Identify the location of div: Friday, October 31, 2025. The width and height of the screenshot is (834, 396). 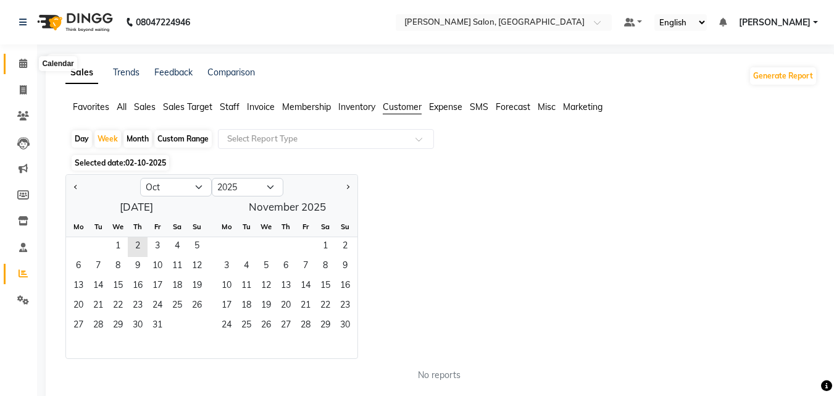
(157, 326).